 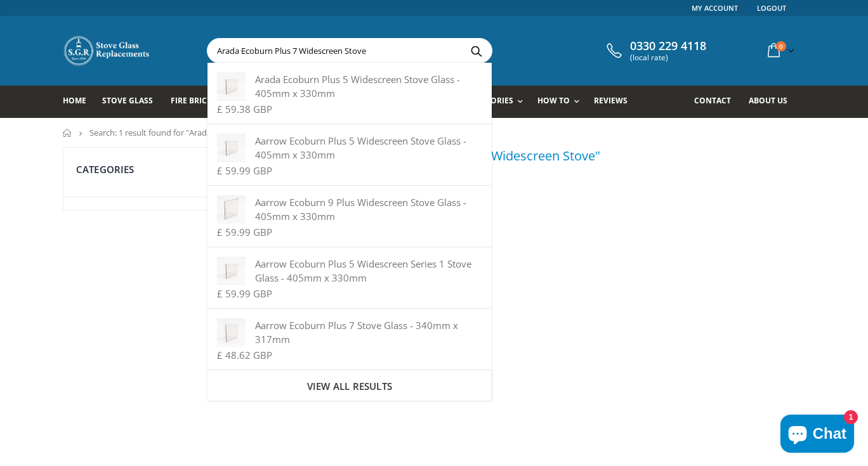 What do you see at coordinates (349, 86) in the screenshot?
I see `div: Arada Ecoburn Plus 5 Widescreen Stove Glass - 405mm x 330mm` at bounding box center [349, 86].